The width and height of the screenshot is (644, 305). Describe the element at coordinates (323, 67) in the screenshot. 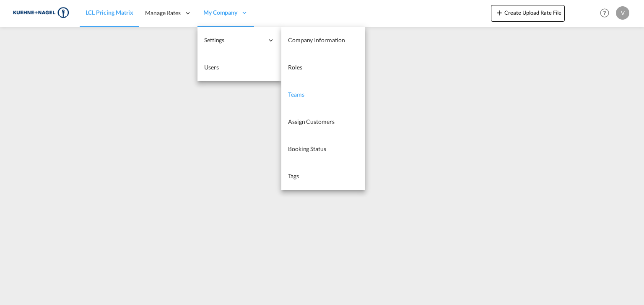

I see `a: Roles` at that location.